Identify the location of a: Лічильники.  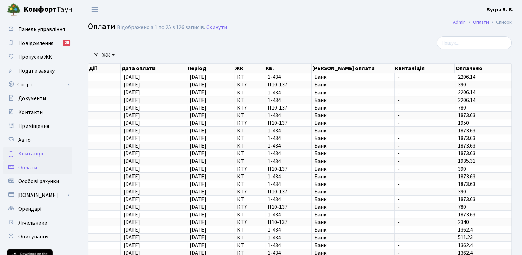
(38, 222).